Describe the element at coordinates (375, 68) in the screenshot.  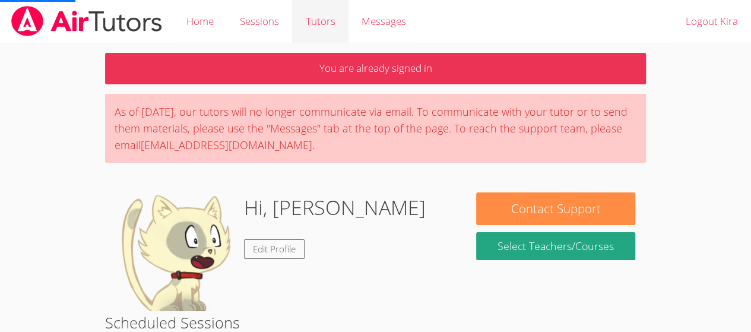
I see `p: You are already signed in` at that location.